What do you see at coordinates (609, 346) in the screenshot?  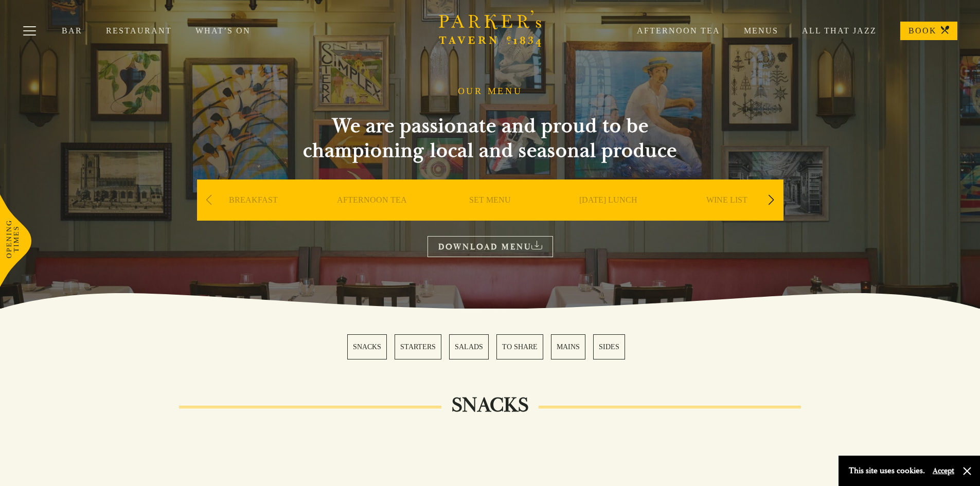 I see `a: 6 / 6` at bounding box center [609, 346].